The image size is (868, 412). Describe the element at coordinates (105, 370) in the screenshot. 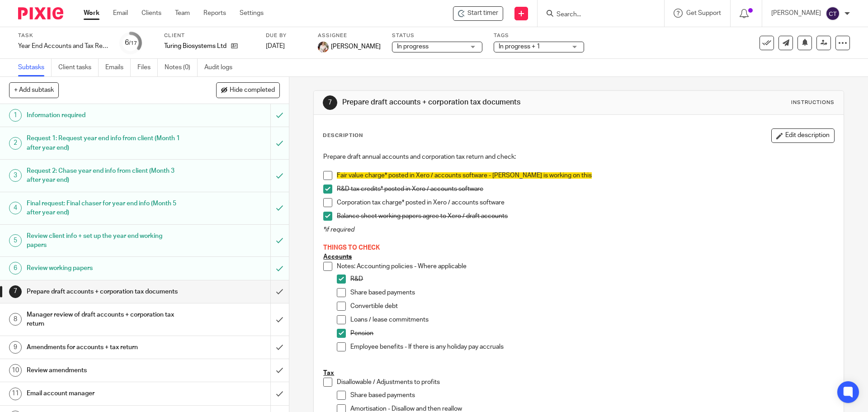

I see `h1: Review amendments` at that location.